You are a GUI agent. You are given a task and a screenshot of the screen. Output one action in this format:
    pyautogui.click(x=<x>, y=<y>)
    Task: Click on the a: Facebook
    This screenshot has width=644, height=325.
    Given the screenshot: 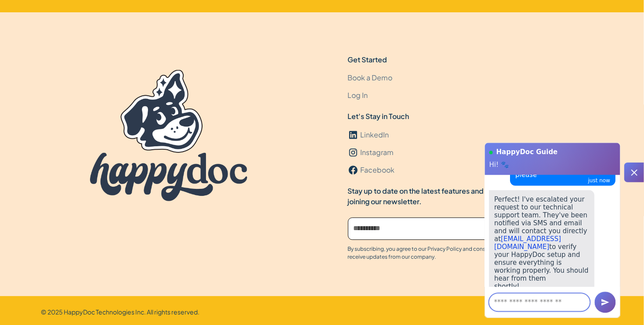 What is the action you would take?
    pyautogui.click(x=371, y=170)
    